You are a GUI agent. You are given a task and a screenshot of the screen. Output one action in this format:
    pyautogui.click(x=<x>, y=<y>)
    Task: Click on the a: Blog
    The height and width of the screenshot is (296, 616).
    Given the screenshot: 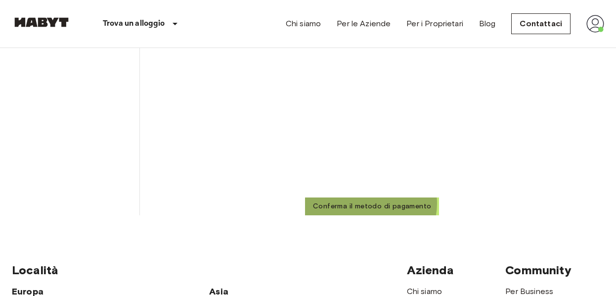 What is the action you would take?
    pyautogui.click(x=487, y=24)
    